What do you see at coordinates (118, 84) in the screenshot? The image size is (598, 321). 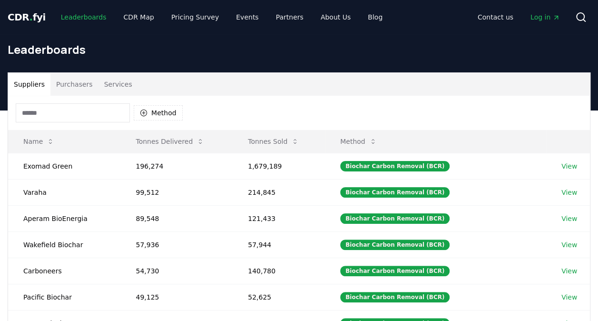 I see `button: Services` at bounding box center [118, 84].